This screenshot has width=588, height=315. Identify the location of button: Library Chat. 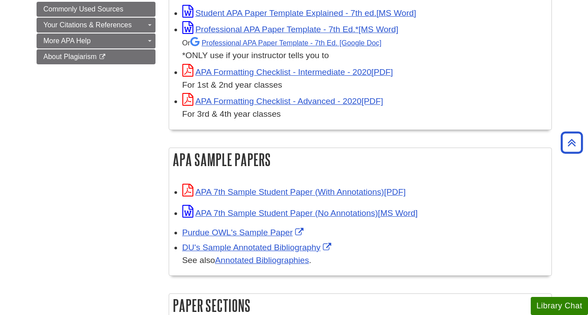
(559, 306).